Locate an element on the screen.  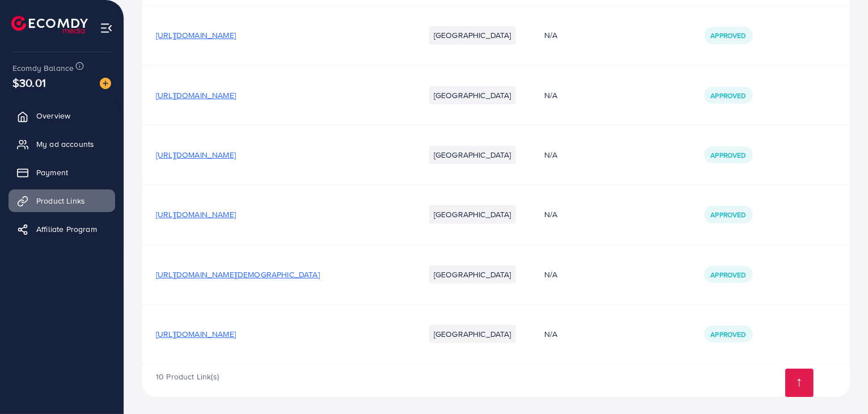
img: logo is located at coordinates (49, 25).